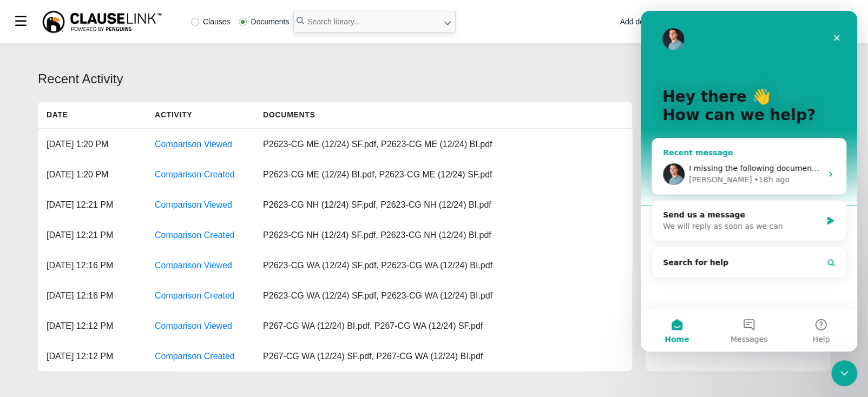 This screenshot has width=868, height=397. I want to click on div: Send us a messageWe will reply as soon as we can, so click(109, 210).